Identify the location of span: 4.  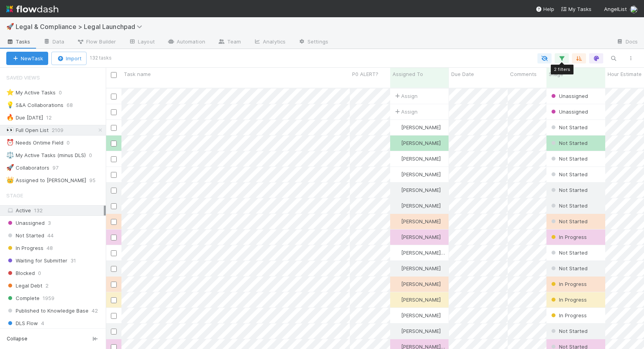
(43, 323).